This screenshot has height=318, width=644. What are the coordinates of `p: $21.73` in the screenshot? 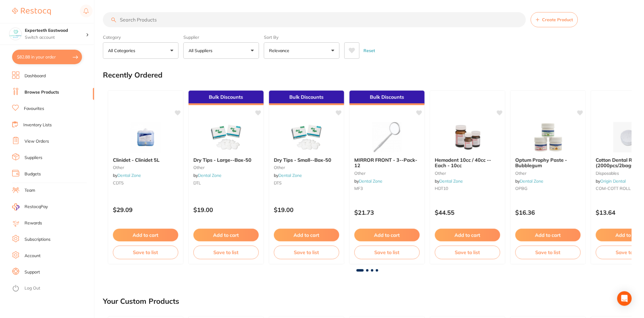 It's located at (387, 212).